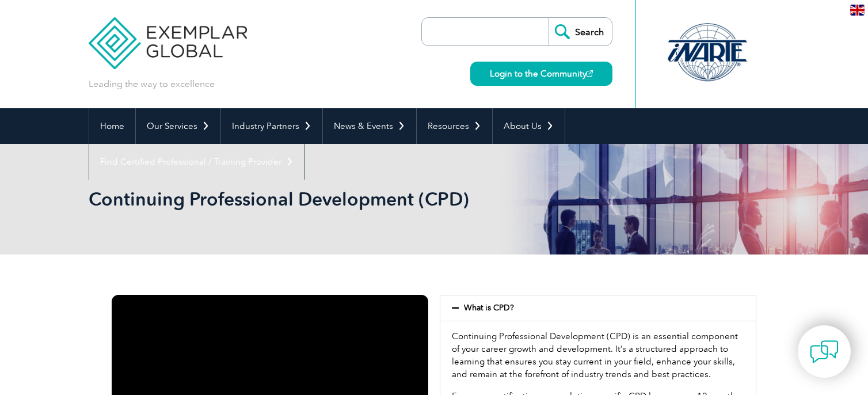  Describe the element at coordinates (151, 84) in the screenshot. I see `p: Leading the way to excellence` at that location.